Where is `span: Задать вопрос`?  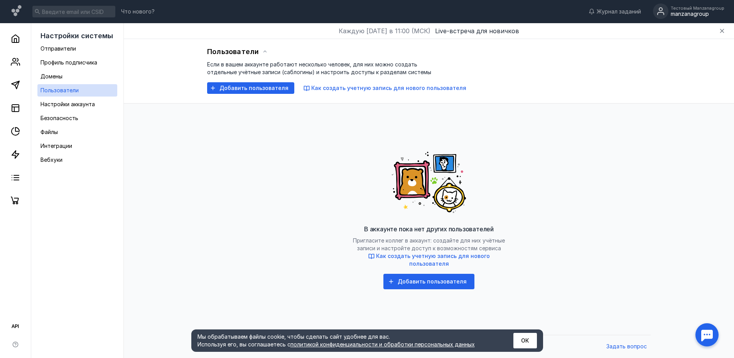
span: Задать вопрос is located at coordinates (626, 346).